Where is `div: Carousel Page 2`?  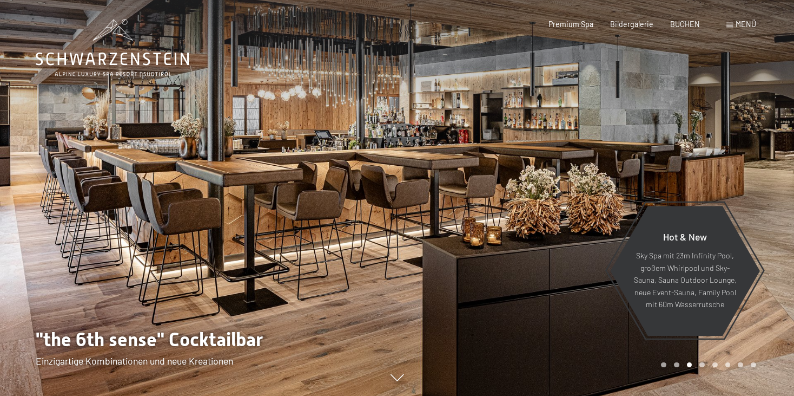
div: Carousel Page 2 is located at coordinates (677, 365).